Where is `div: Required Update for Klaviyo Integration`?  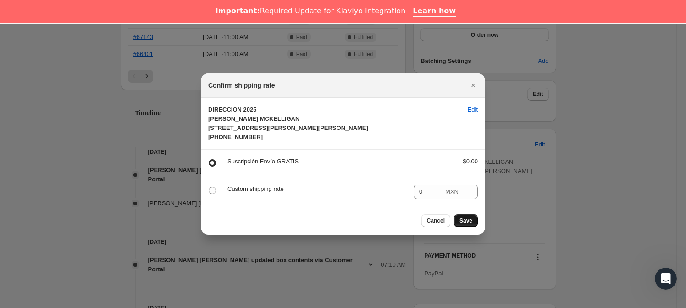 div: Required Update for Klaviyo Integration is located at coordinates (310, 11).